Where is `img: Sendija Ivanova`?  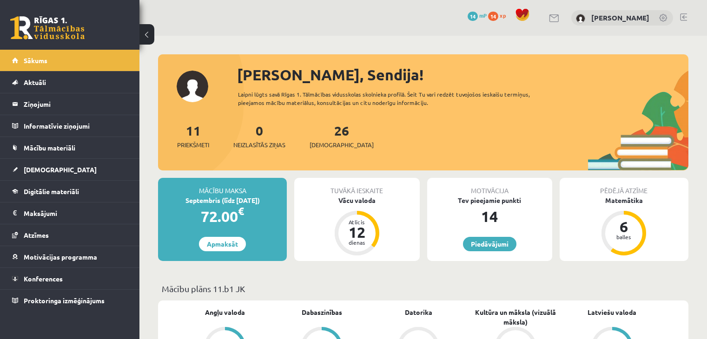 img: Sendija Ivanova is located at coordinates (580, 19).